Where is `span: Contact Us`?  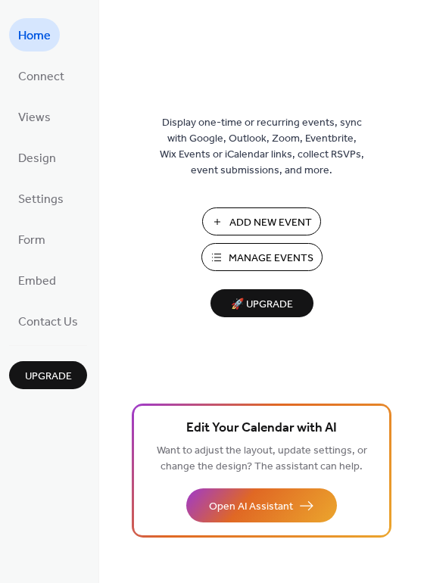
span: Contact Us is located at coordinates (48, 322).